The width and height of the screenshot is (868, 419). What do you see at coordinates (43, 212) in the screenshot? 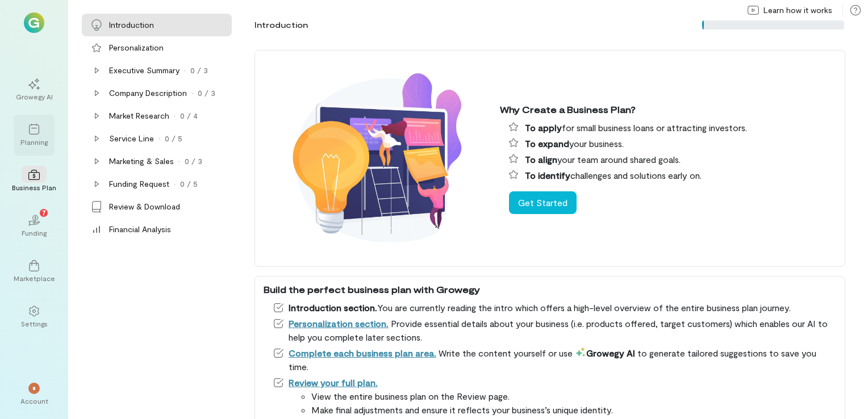
I see `span: 7` at bounding box center [43, 212].